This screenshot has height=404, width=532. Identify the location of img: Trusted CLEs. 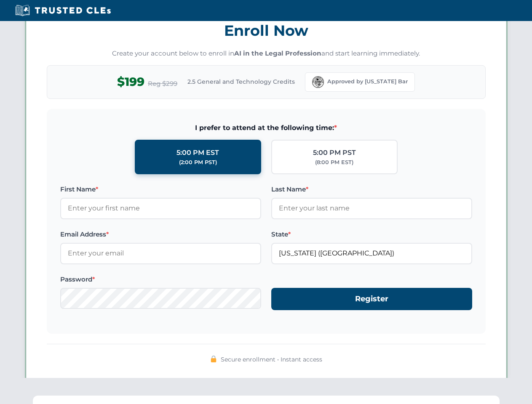
(63, 11).